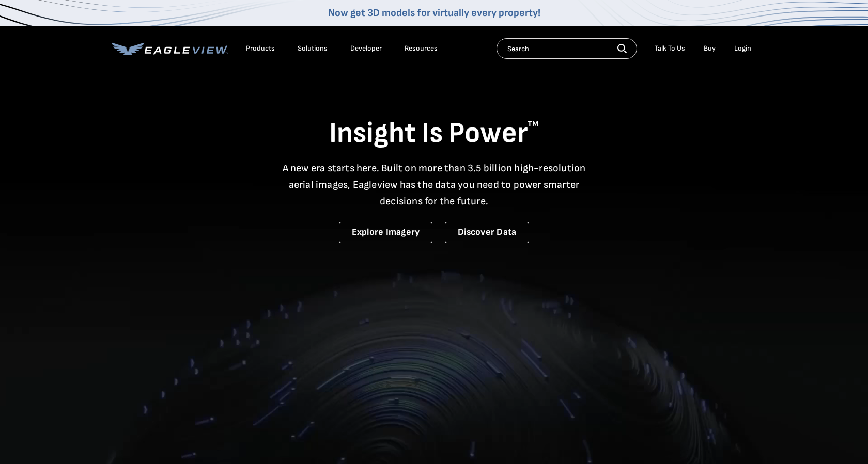  What do you see at coordinates (743, 49) in the screenshot?
I see `div: Login` at bounding box center [743, 49].